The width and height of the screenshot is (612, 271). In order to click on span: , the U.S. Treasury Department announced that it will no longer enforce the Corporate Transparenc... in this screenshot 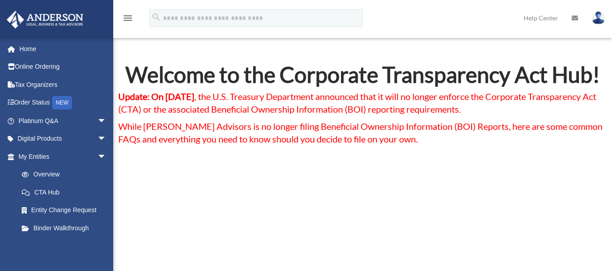, I will do `click(357, 103)`.